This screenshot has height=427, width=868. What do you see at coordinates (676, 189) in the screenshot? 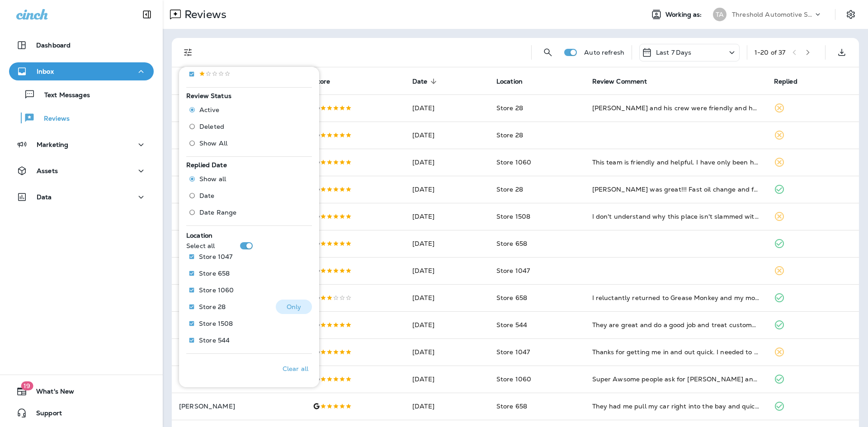
I see `div: Jared was great!!! Fast oil change and friendly service!` at bounding box center [676, 189].